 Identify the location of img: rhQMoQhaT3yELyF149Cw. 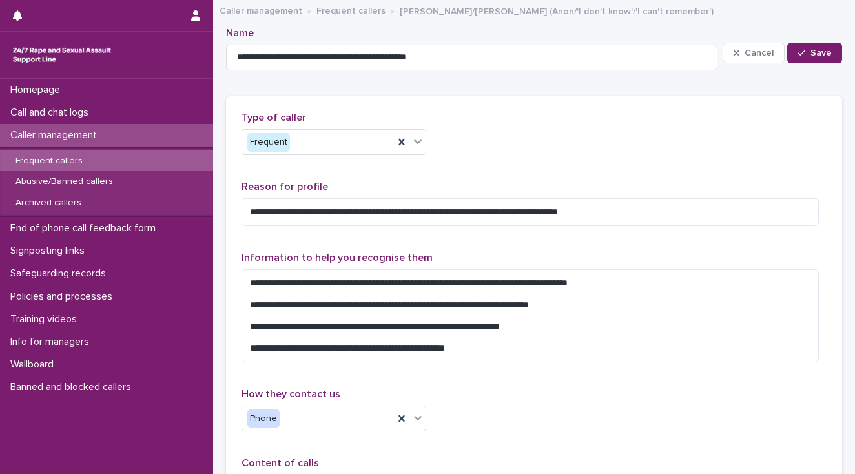
(62, 55).